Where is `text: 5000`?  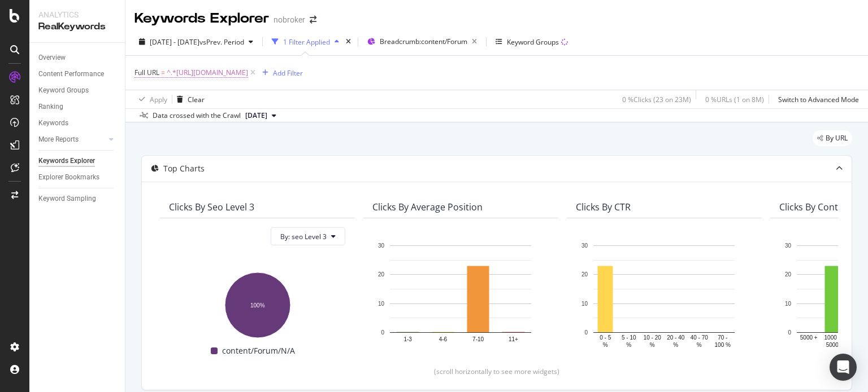
text: 5000 is located at coordinates (832, 345).